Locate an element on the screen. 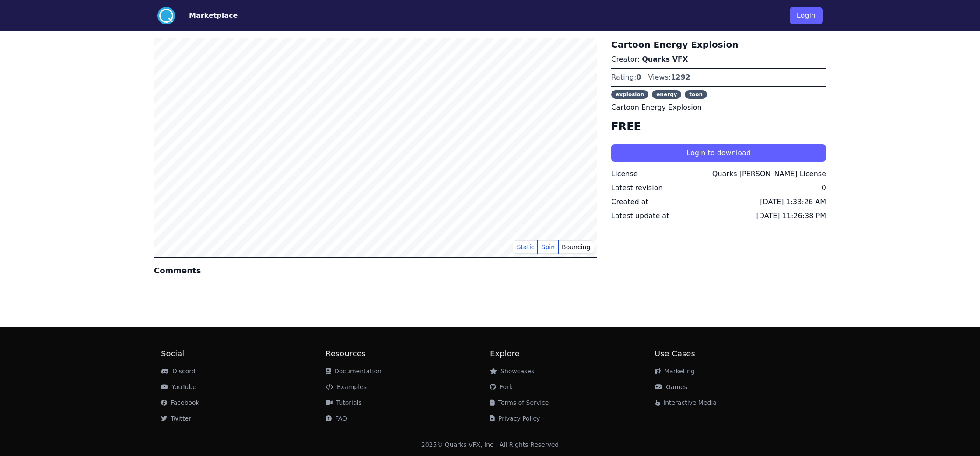 This screenshot has height=456, width=980. div: Latest update at is located at coordinates (640, 216).